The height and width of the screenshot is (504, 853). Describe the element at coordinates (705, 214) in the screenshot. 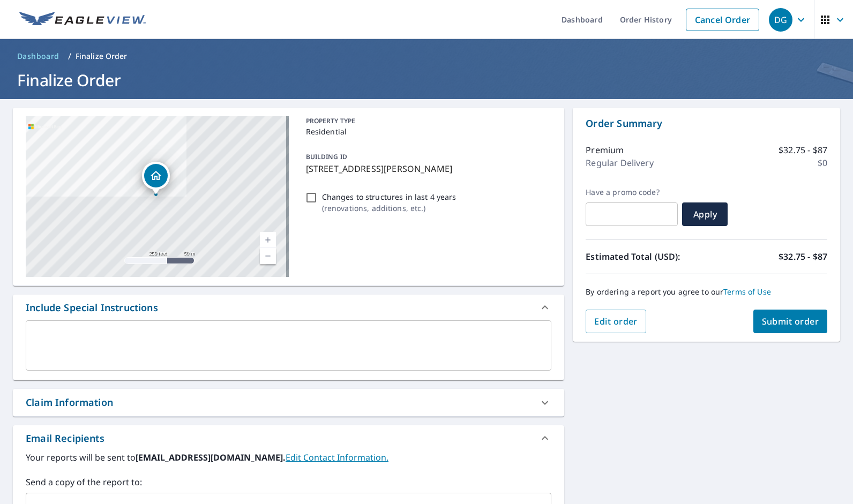

I see `span: Apply` at that location.